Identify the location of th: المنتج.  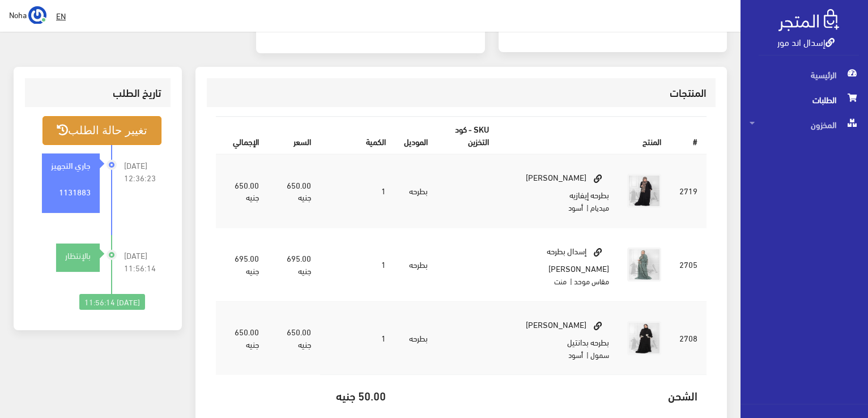
(584, 136).